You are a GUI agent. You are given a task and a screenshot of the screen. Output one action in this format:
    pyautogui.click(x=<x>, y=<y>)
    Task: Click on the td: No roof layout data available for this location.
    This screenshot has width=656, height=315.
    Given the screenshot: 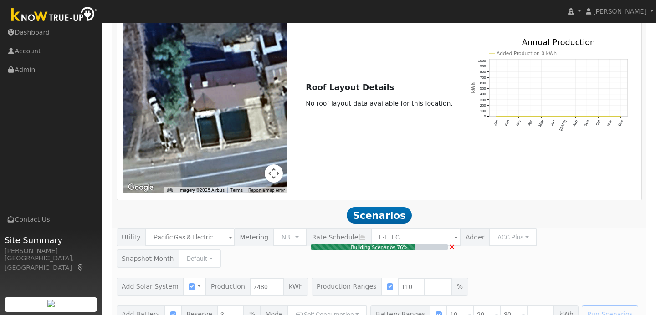 What is the action you would take?
    pyautogui.click(x=380, y=103)
    